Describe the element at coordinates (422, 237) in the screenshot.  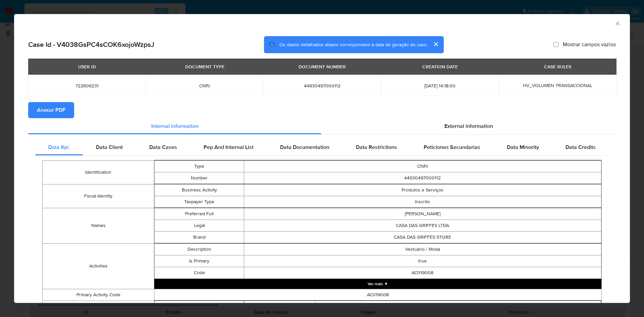
I see `td: CASA DAS GRIFFES STORE` at that location.